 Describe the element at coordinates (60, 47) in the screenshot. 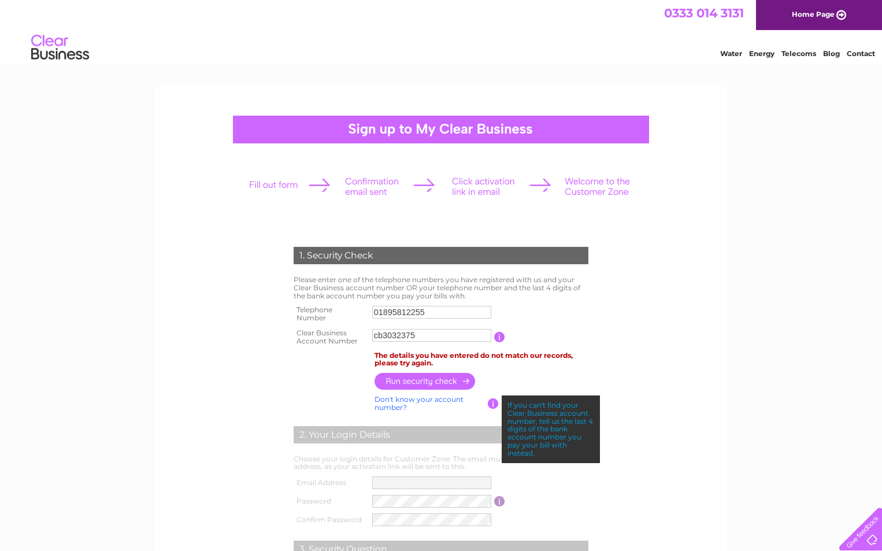

I see `img: logo.png` at that location.